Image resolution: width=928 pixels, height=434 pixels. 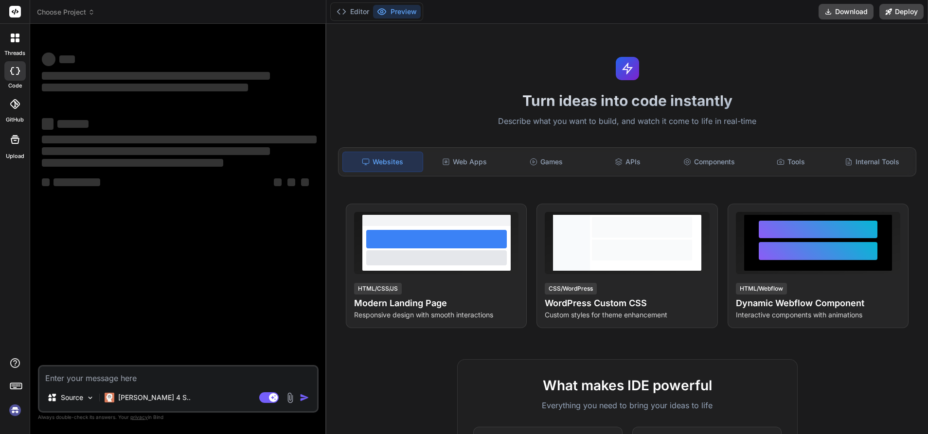 What do you see at coordinates (90, 398) in the screenshot?
I see `img: Pick Models` at bounding box center [90, 398].